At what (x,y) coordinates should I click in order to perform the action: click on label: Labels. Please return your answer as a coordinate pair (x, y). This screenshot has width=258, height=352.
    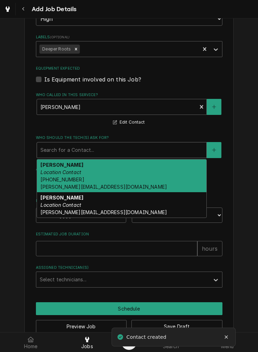
    Looking at the image, I should click on (129, 37).